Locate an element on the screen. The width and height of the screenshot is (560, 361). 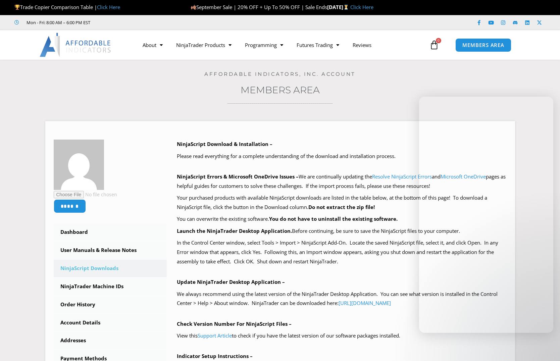
a: Programming is located at coordinates (264, 45).